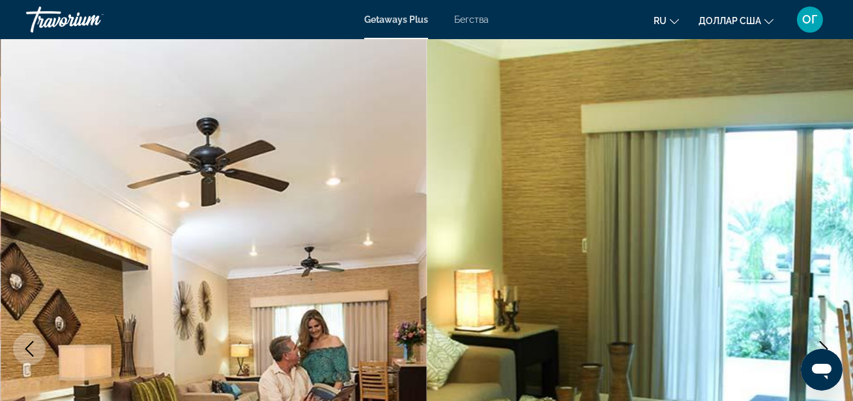 This screenshot has height=401, width=853. What do you see at coordinates (660, 21) in the screenshot?
I see `font: ru` at bounding box center [660, 21].